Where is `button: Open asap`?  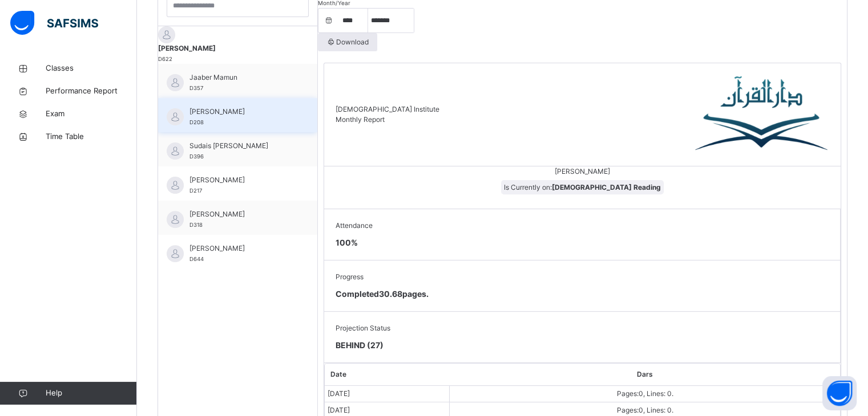 button: Open asap is located at coordinates (840, 394).